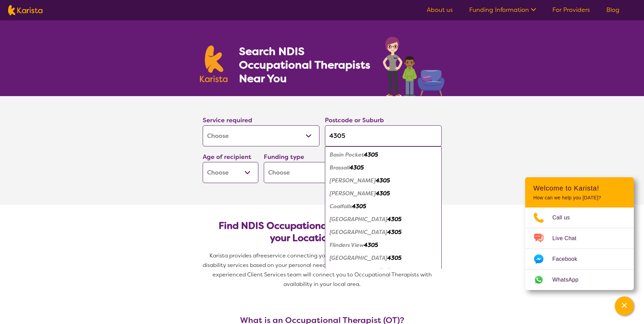 Image resolution: width=644 pixels, height=324 pixels. Describe the element at coordinates (383, 258) in the screenshot. I see `div: Ipswich 4305` at that location.